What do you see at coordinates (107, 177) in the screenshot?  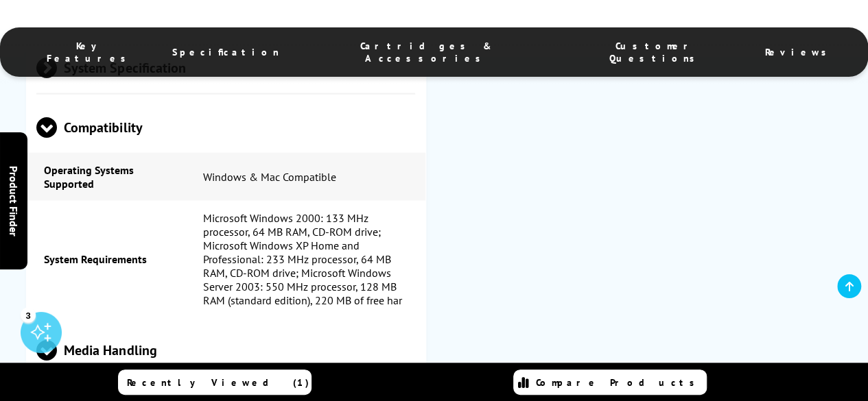 I see `td: Operating Systems Supported` at bounding box center [107, 177].